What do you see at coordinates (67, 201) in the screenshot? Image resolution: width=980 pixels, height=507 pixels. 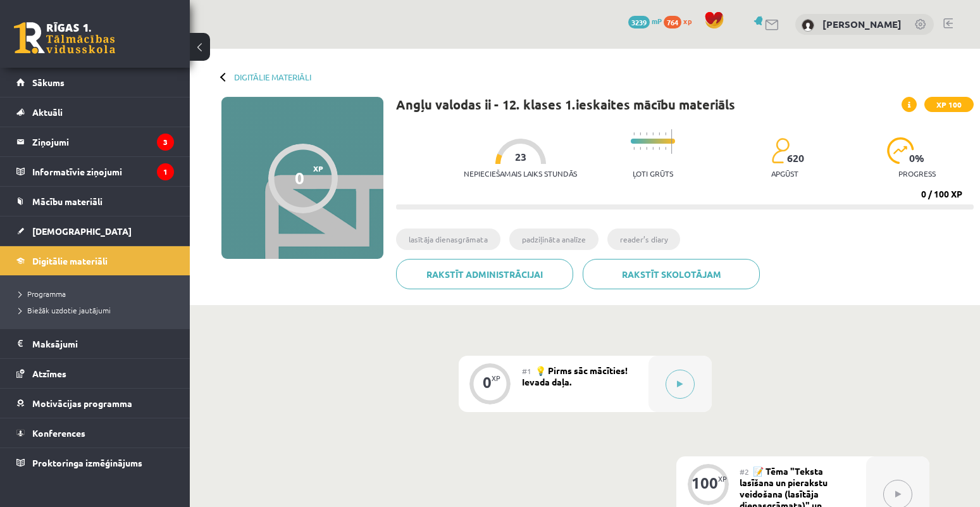 I see `span: Mācību materiāli` at bounding box center [67, 201].